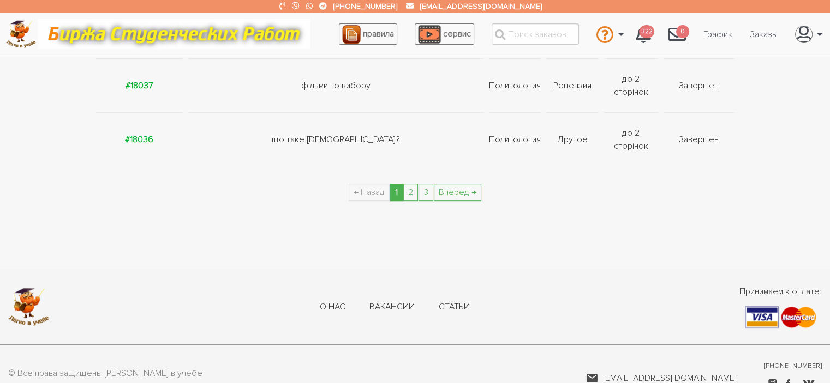 Image resolution: width=830 pixels, height=383 pixels. What do you see at coordinates (425, 193) in the screenshot?
I see `a: 3` at bounding box center [425, 193].